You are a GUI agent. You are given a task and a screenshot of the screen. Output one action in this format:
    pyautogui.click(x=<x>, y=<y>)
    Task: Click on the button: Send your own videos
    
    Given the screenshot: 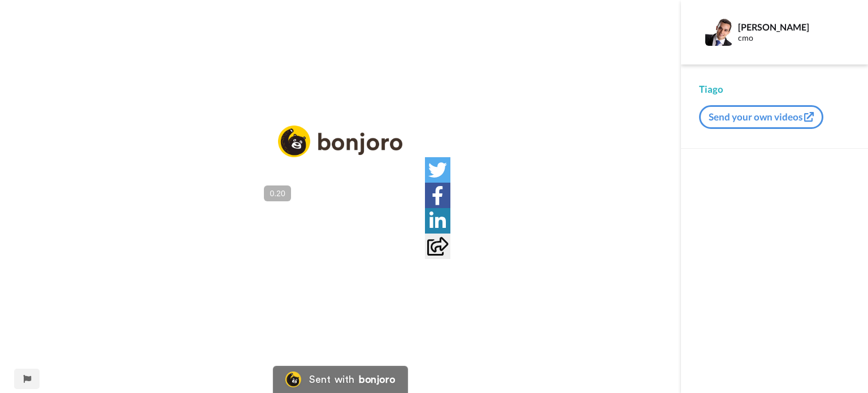 What is the action you would take?
    pyautogui.click(x=761, y=117)
    